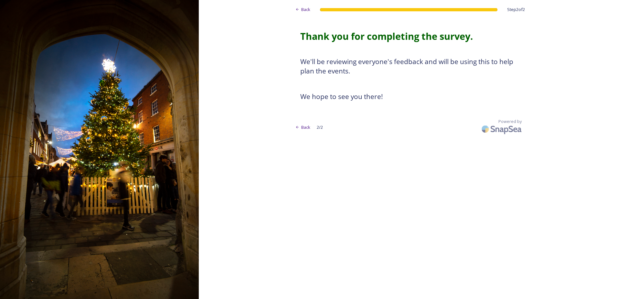 The image size is (618, 299). What do you see at coordinates (503, 129) in the screenshot?
I see `img: SnapSea Logo` at bounding box center [503, 129].